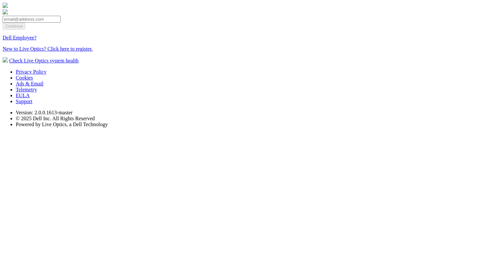 This screenshot has height=274, width=501. I want to click on li: Version: 2.0.0.1613-master, so click(257, 113).